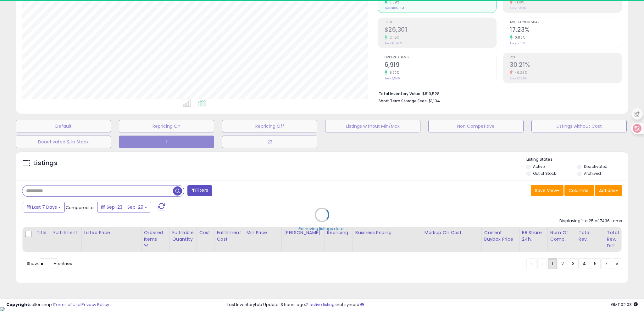 The image size is (644, 311). What do you see at coordinates (434, 101) in the screenshot?
I see `span: $1,104` at bounding box center [434, 101].